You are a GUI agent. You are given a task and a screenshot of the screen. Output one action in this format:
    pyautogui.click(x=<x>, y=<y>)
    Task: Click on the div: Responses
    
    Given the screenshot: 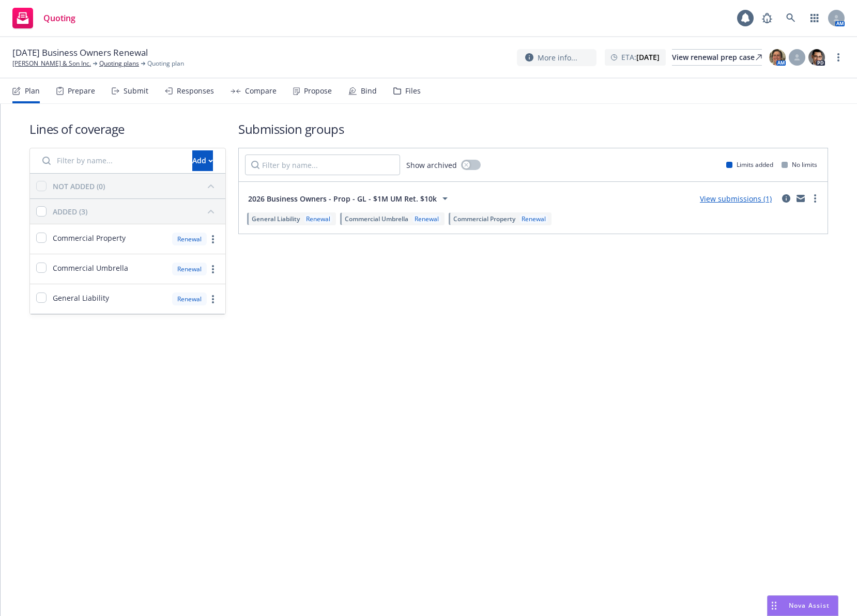 What is the action you would take?
    pyautogui.click(x=196, y=91)
    